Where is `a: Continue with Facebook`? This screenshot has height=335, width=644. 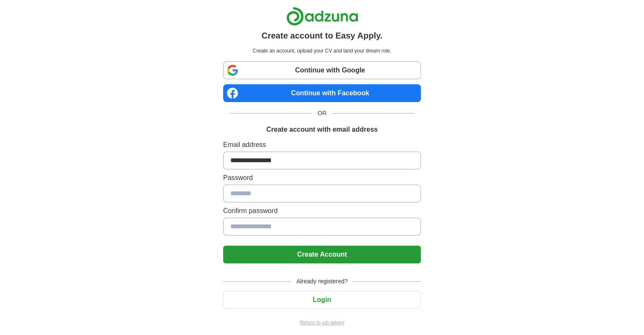
a: Continue with Facebook is located at coordinates (322, 93).